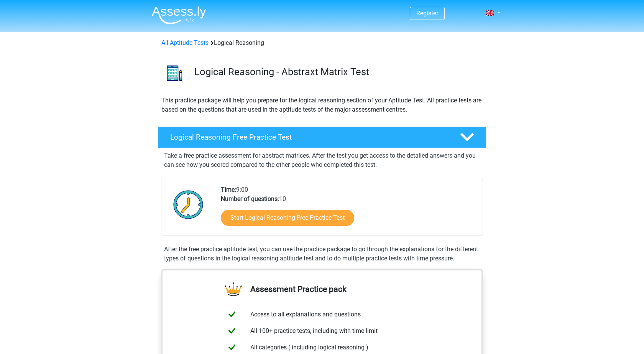  Describe the element at coordinates (322, 105) in the screenshot. I see `p: This practice package will help you prepare for the logical reasoning section of your Aptitude Te...` at that location.